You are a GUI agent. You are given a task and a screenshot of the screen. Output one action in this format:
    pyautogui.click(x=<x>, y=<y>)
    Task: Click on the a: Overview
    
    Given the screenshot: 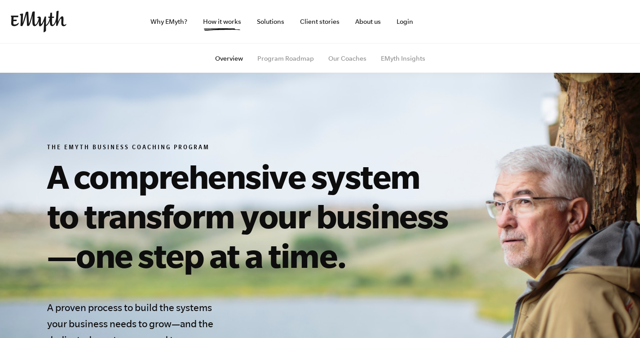 What is the action you would take?
    pyautogui.click(x=229, y=58)
    